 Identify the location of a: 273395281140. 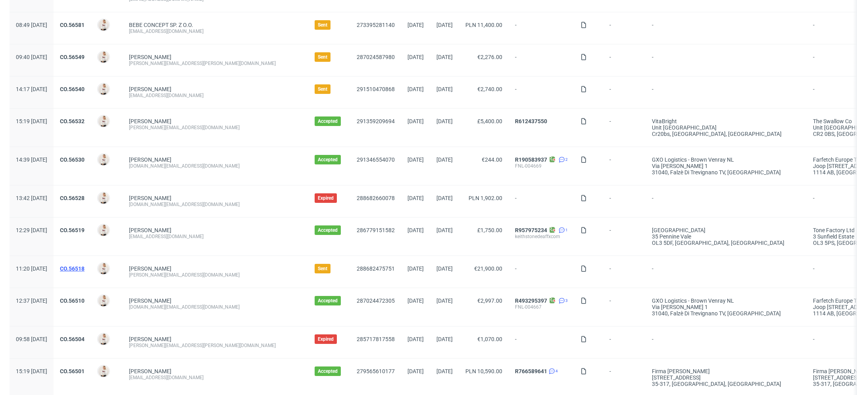
(376, 25).